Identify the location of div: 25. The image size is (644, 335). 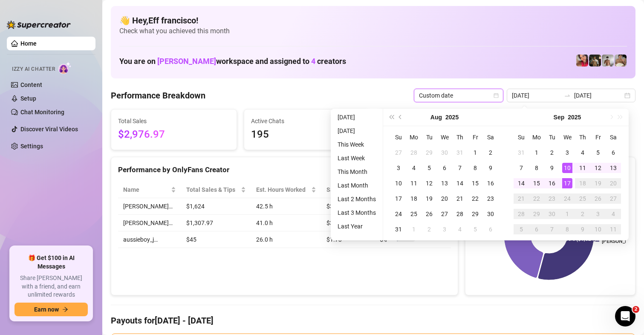
(582, 199).